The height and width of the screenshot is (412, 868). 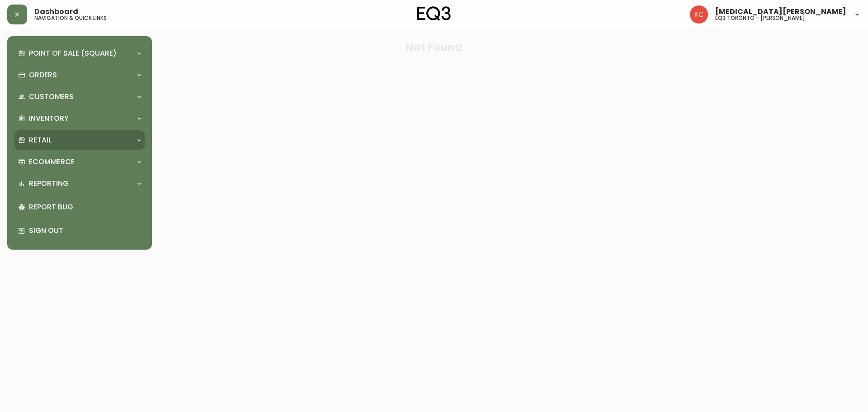 I want to click on p: Point of Sale (Square), so click(x=73, y=53).